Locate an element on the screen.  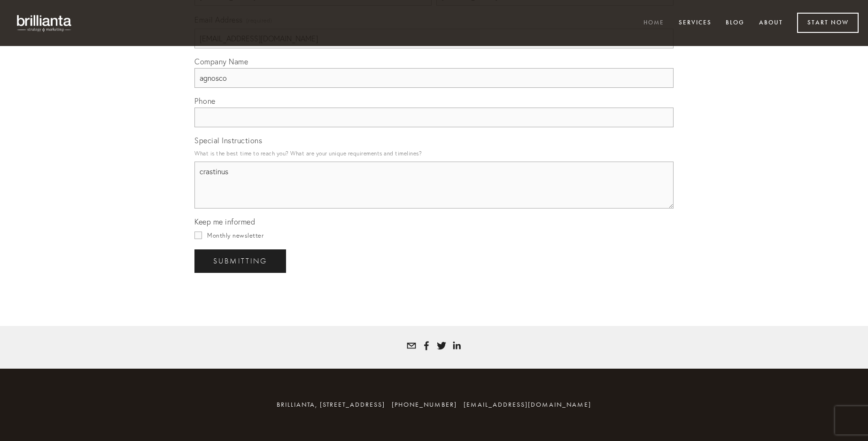
input: Monthly newsletter is located at coordinates (198, 235).